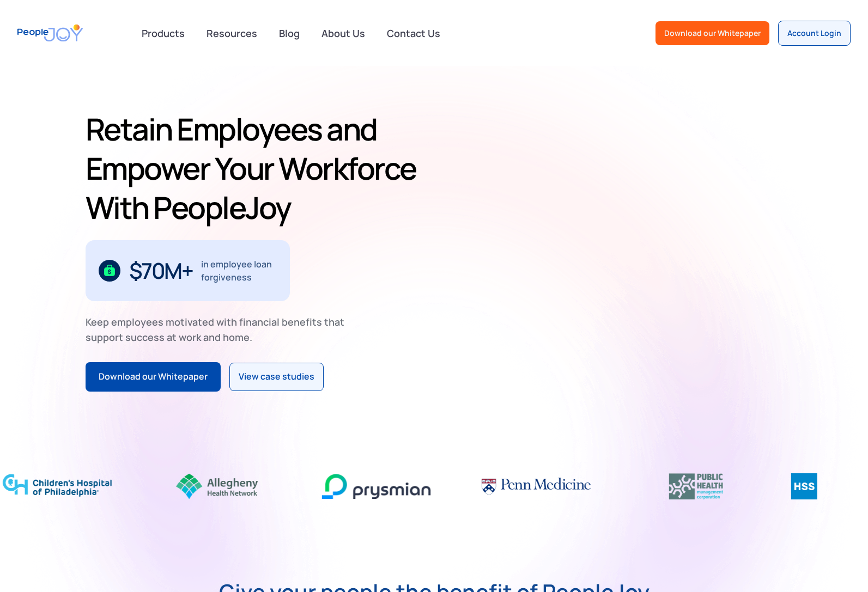  What do you see at coordinates (219, 329) in the screenshot?
I see `div: Keep employees motivated with financial benefits that support success at work and home.` at bounding box center [219, 329].